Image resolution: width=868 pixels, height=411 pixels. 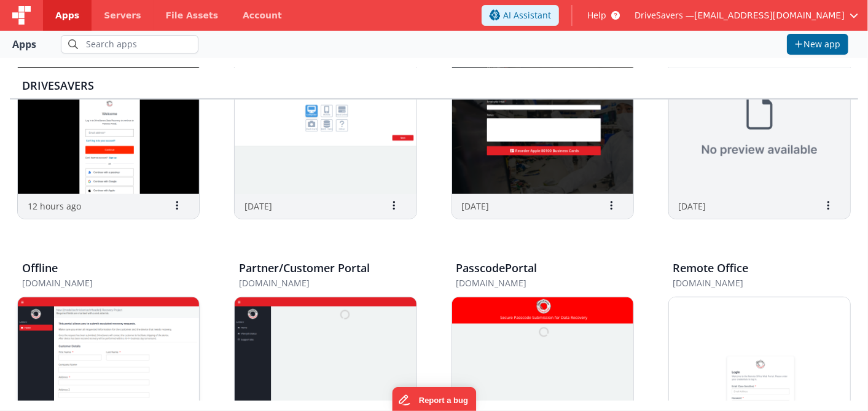 What do you see at coordinates (54, 206) in the screenshot?
I see `p: 12 hours ago` at bounding box center [54, 206].